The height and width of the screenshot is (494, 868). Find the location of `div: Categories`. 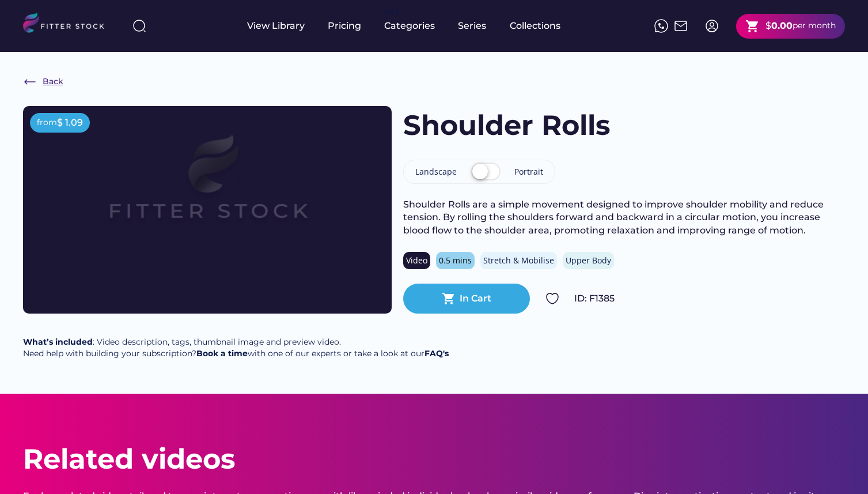

div: Categories is located at coordinates (410, 26).